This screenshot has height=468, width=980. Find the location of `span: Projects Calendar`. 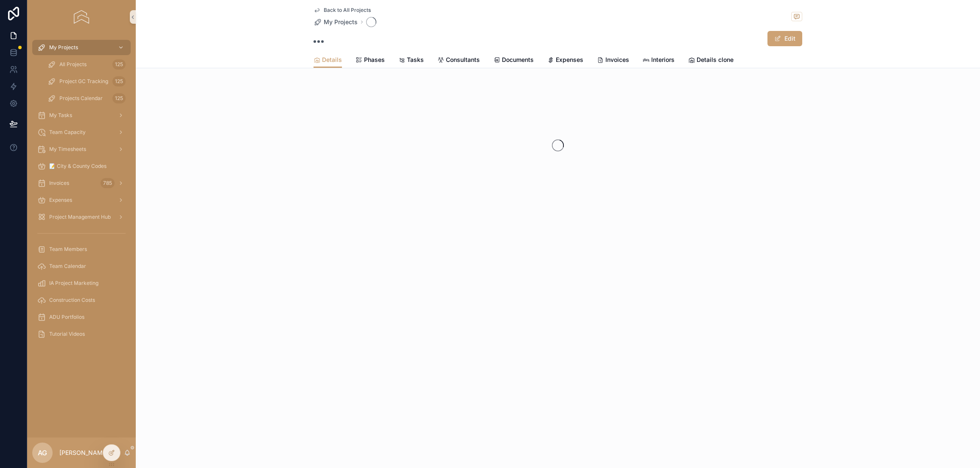

span: Projects Calendar is located at coordinates (81, 98).